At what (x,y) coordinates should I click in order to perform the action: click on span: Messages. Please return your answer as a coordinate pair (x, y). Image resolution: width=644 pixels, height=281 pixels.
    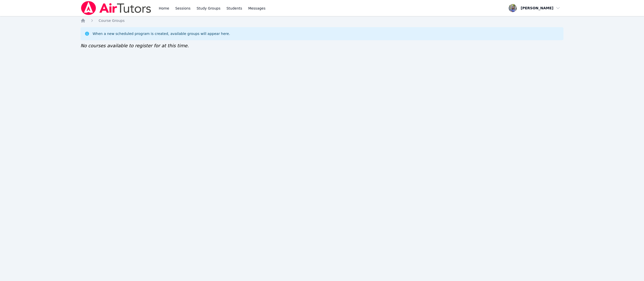
    Looking at the image, I should click on (257, 8).